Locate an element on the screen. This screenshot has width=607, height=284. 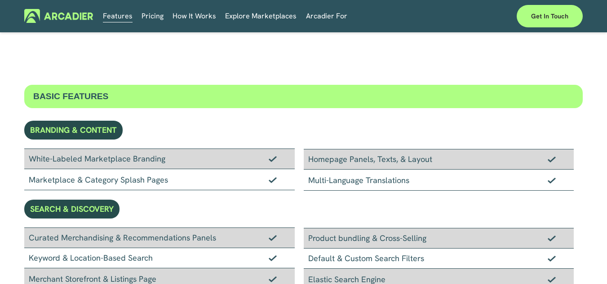
a: Features is located at coordinates (118, 16).